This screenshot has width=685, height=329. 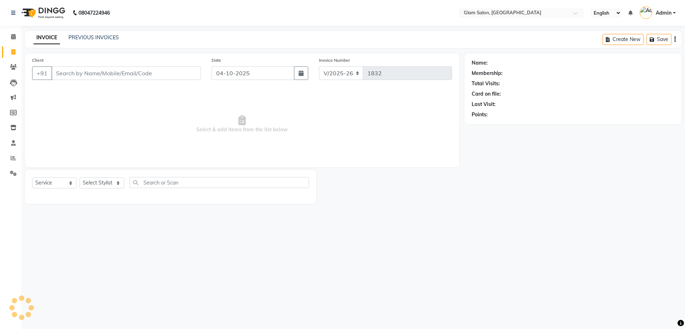 I want to click on label: Date, so click(x=216, y=60).